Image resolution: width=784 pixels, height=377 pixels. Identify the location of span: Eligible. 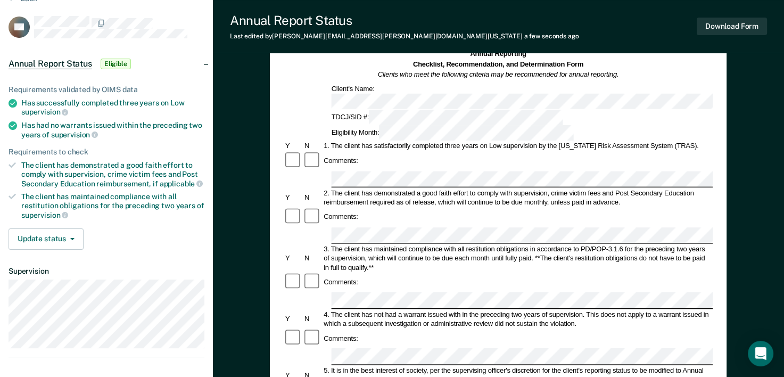
(116, 64).